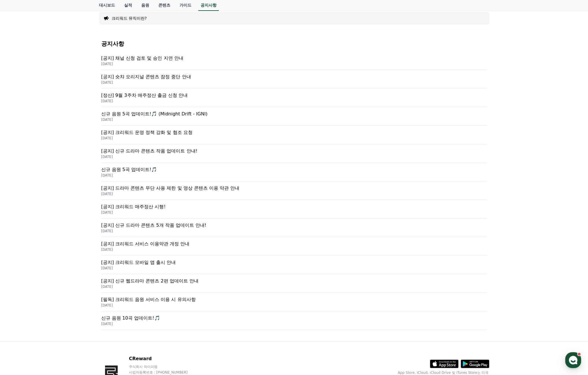 The width and height of the screenshot is (588, 375). I want to click on p: 신규 음원 5곡 업데이트!🎵 (Midnight Drift - IGNI), so click(294, 114).